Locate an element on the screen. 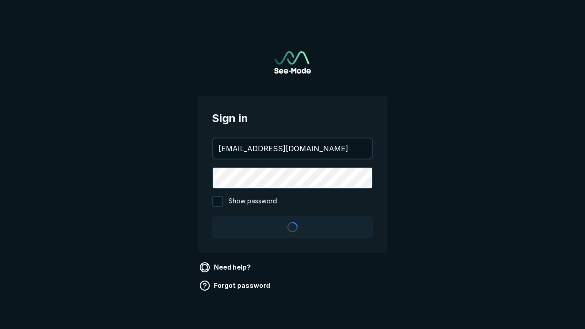 The height and width of the screenshot is (329, 585). a: Go to sign in is located at coordinates (292, 62).